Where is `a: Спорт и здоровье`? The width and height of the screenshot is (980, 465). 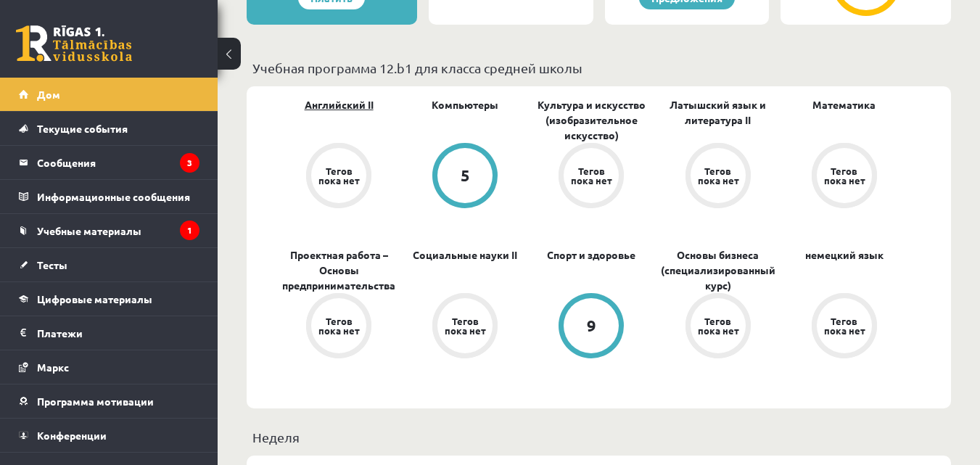
a: Спорт и здоровье is located at coordinates (591, 254).